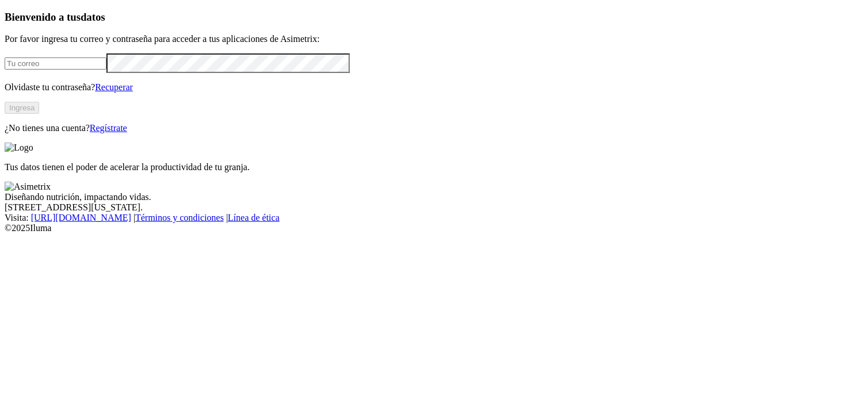  What do you see at coordinates (254, 218) in the screenshot?
I see `a: Línea de ética` at bounding box center [254, 218].